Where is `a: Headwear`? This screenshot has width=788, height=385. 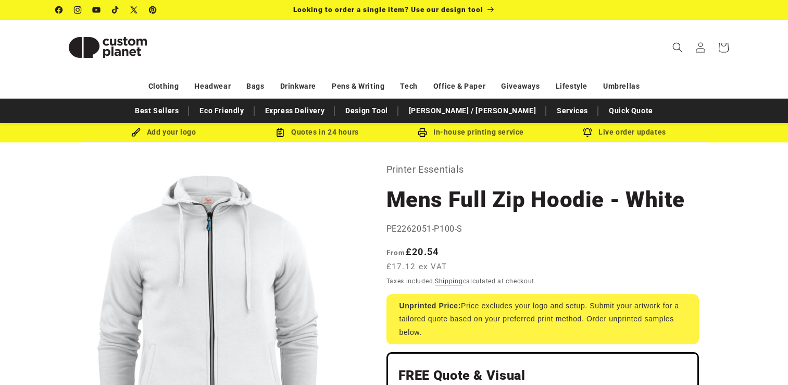
a: Headwear is located at coordinates (213, 86).